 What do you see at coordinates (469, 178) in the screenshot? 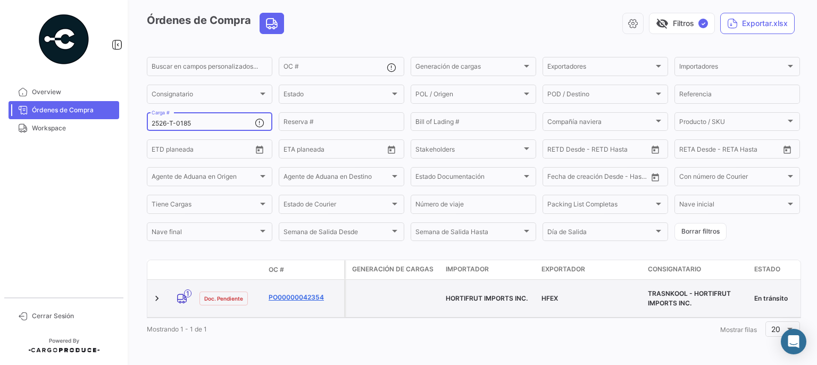
I see `span: Estado Documentación` at bounding box center [469, 178].